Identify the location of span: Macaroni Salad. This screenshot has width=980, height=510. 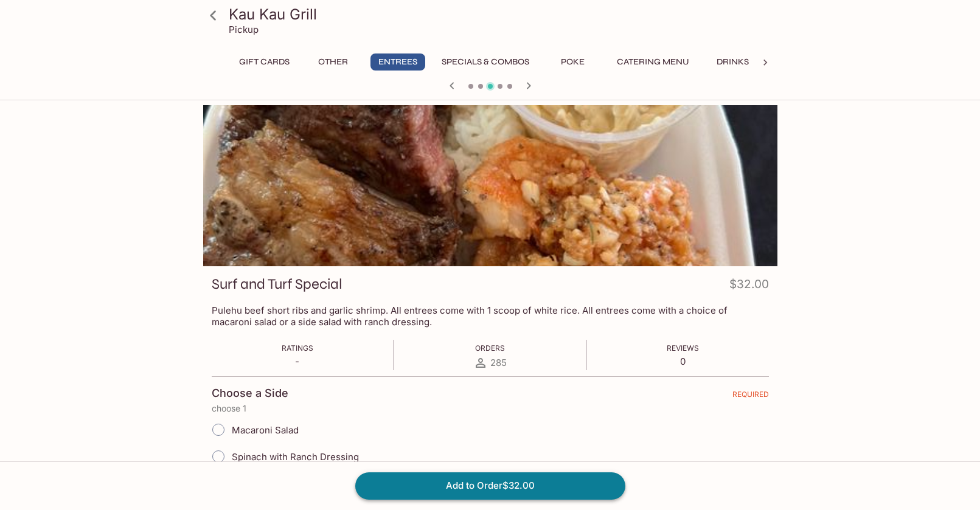
(265, 430).